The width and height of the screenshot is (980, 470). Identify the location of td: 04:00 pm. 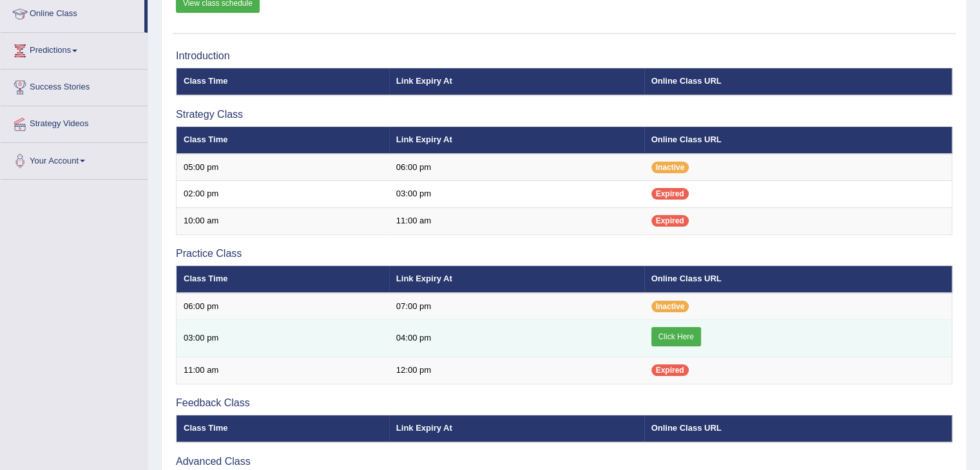
(517, 339).